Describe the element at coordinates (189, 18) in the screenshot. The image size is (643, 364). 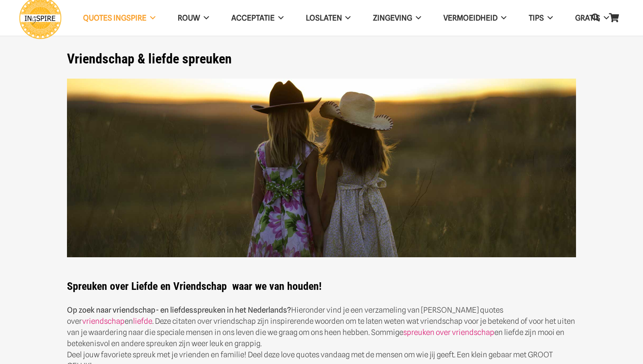
I see `span: ROUW` at that location.